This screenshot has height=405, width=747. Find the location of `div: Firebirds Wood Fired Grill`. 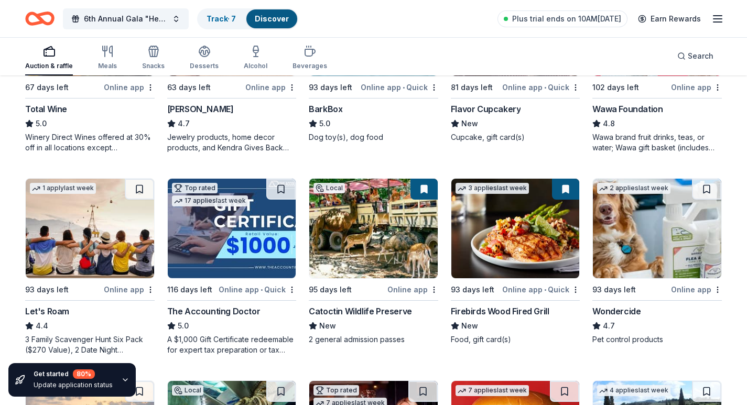

div: Firebirds Wood Fired Grill is located at coordinates (500, 312).